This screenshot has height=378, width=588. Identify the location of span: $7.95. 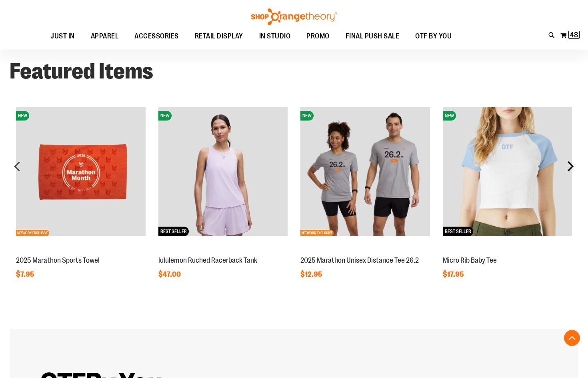
(26, 274).